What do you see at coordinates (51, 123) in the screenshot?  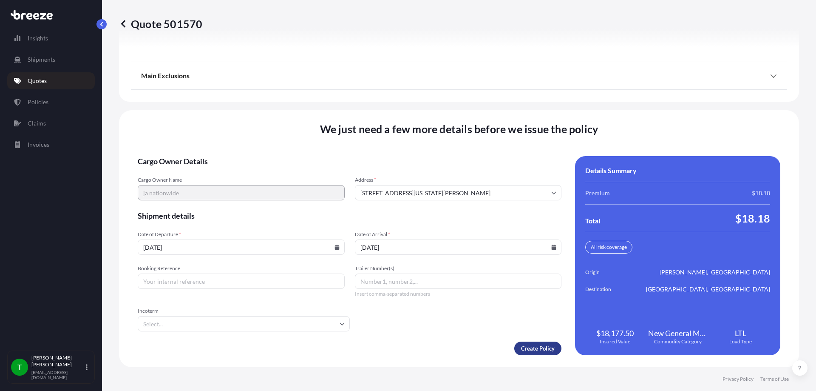 I see `a: Claims` at bounding box center [51, 123].